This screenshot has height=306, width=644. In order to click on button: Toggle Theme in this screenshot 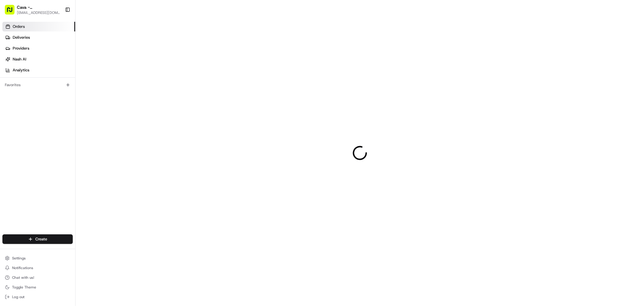, I will do `click(37, 287)`.